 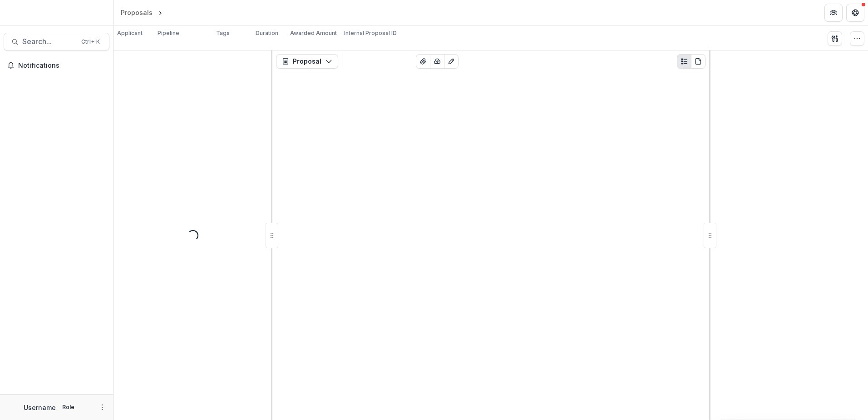 What do you see at coordinates (40, 407) in the screenshot?
I see `p: Username` at bounding box center [40, 407].